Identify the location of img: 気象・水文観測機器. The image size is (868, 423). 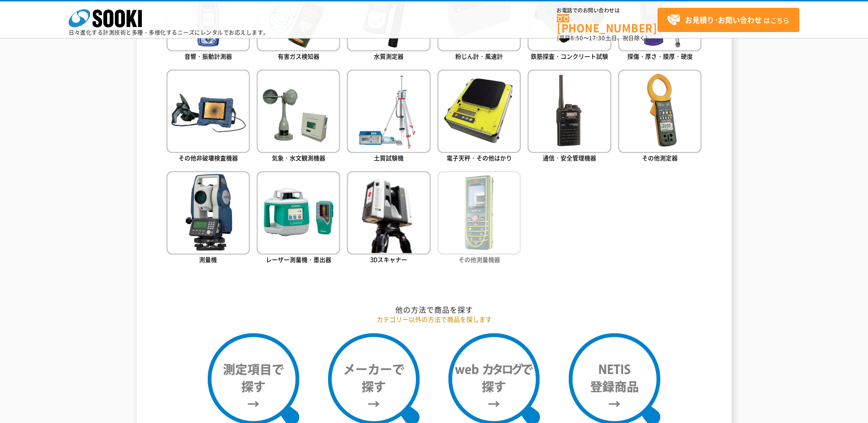
(298, 111).